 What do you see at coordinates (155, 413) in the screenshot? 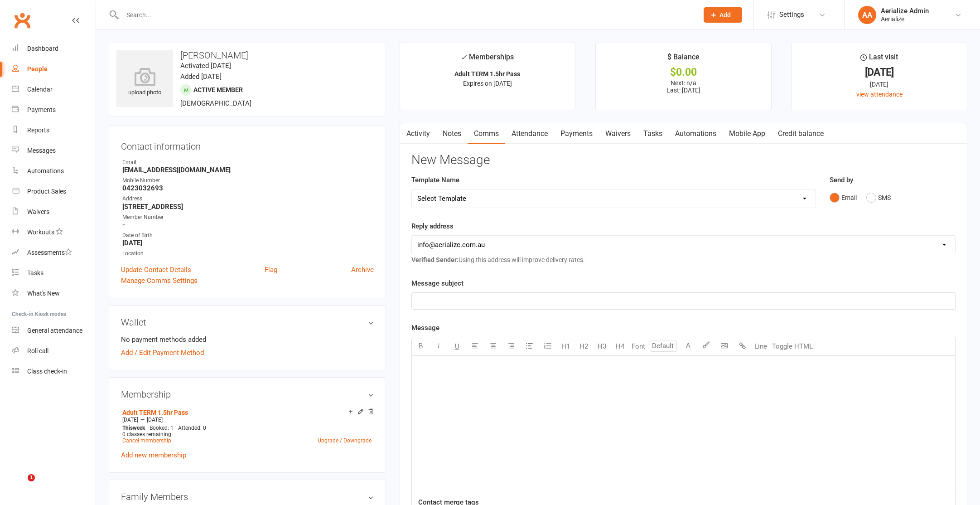
I see `a: Adult TERM 1.5hr Pass` at bounding box center [155, 413].